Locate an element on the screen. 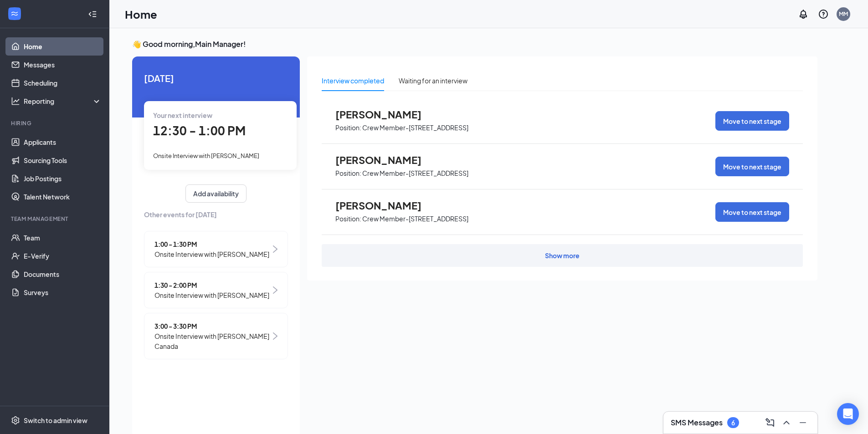  div: Waiting for an interview is located at coordinates (432, 81).